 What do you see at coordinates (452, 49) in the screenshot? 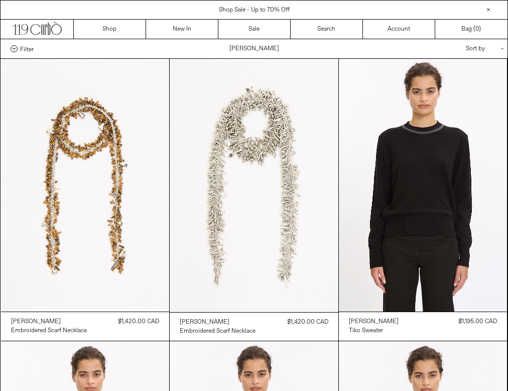
I see `div: Sort by` at bounding box center [452, 49].